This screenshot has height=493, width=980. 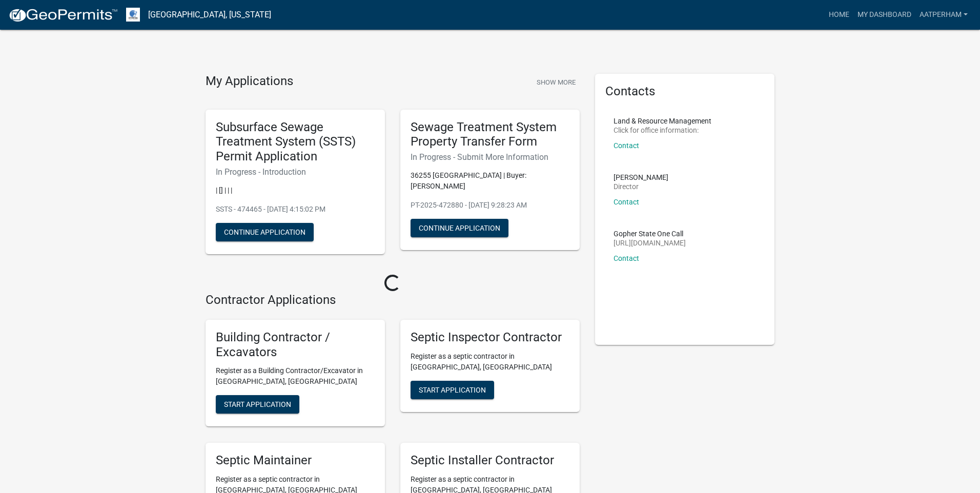 I want to click on h4: Contractor Applications, so click(x=392, y=300).